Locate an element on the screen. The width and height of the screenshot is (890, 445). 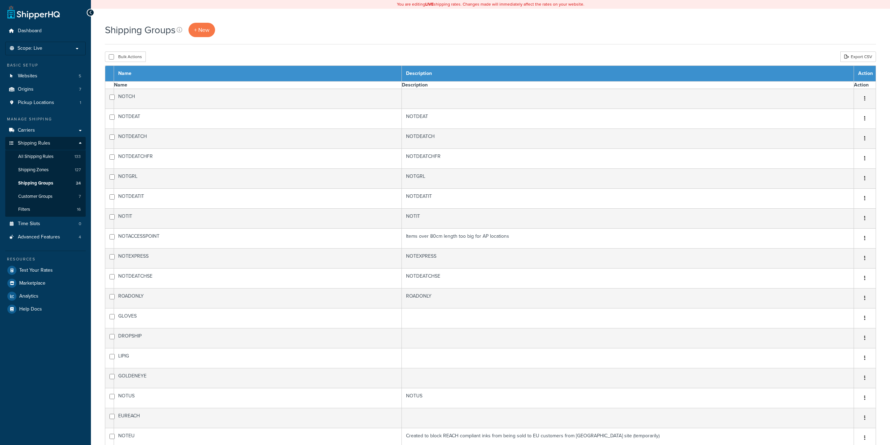
span: 127 is located at coordinates (78, 170).